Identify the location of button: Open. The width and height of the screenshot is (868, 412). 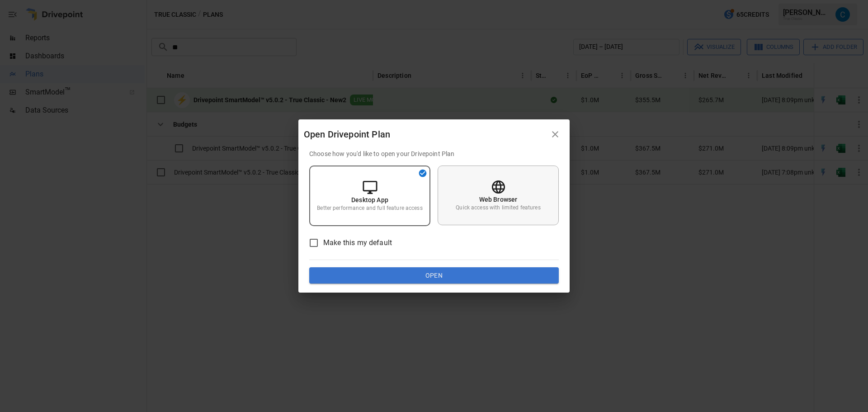
(434, 275).